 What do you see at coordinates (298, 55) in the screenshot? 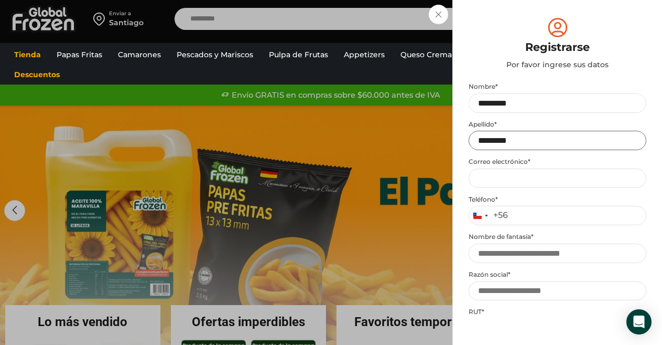
I see `a: Pulpa de Frutas` at bounding box center [298, 55].